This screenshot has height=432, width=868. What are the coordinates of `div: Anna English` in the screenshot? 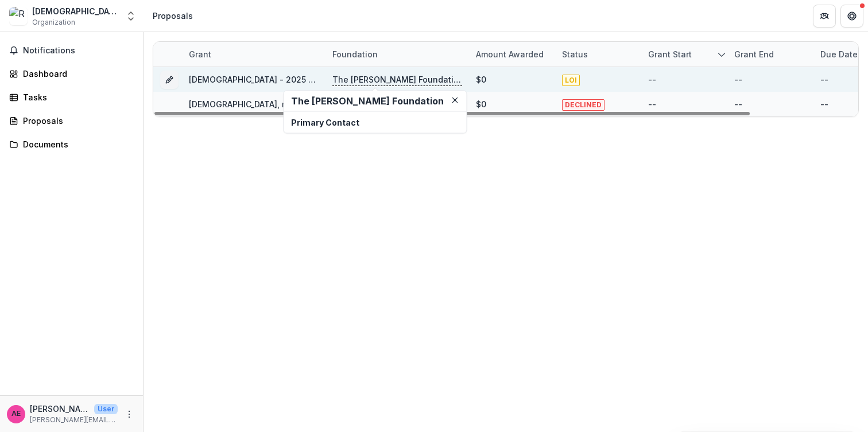 It's located at (16, 414).